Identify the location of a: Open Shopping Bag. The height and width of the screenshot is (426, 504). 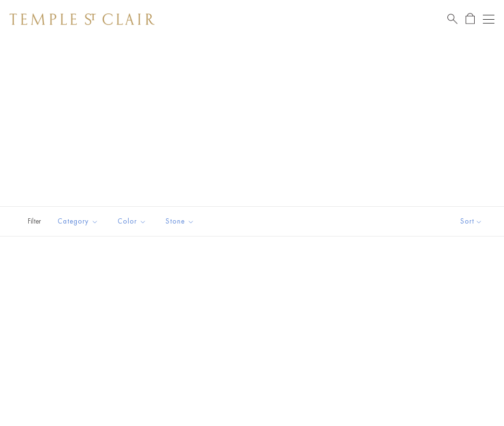
(470, 19).